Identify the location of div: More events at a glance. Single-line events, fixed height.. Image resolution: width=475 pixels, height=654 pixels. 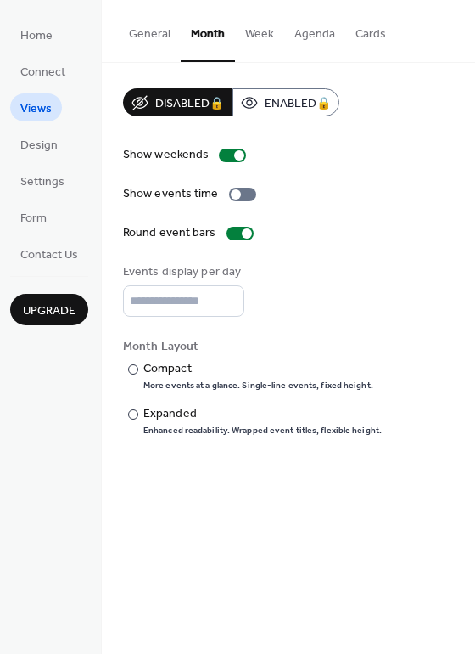
(258, 385).